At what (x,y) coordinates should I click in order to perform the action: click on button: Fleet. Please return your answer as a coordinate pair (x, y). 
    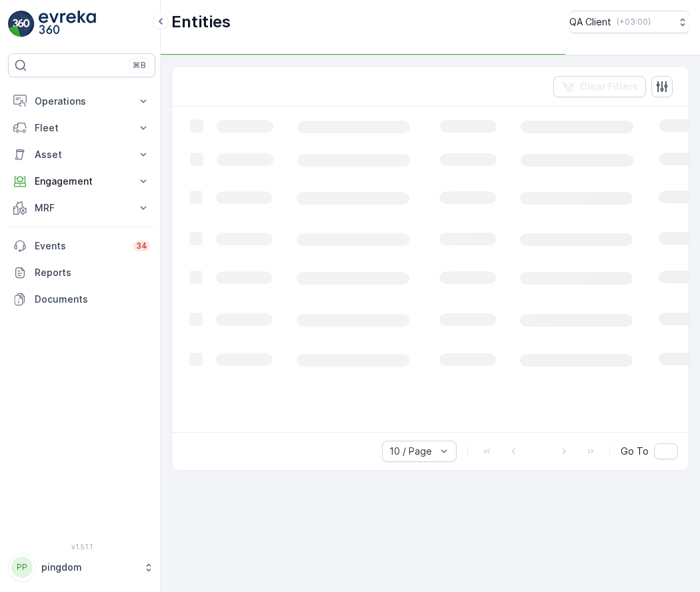
    Looking at the image, I should click on (82, 128).